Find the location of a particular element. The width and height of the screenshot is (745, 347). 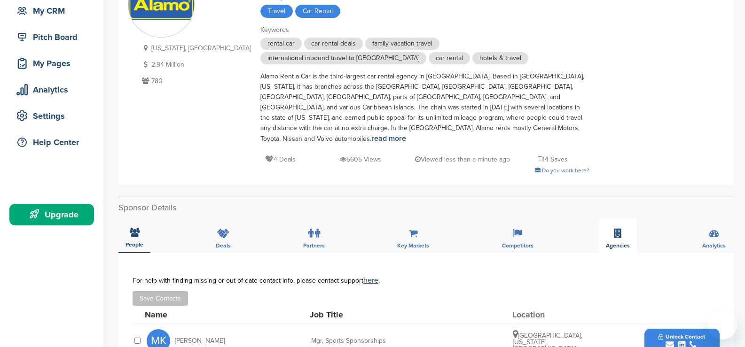

div: Mgr, Sports Sponsorships is located at coordinates (382, 341).